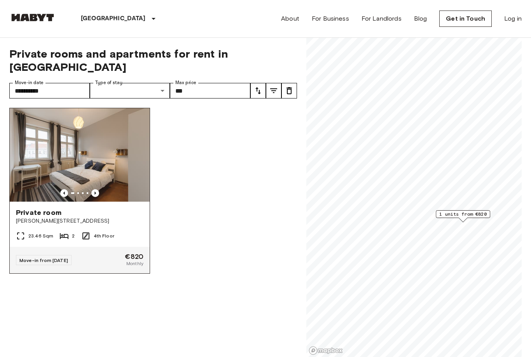 This screenshot has height=357, width=531. I want to click on a: Get in Touch, so click(465, 19).